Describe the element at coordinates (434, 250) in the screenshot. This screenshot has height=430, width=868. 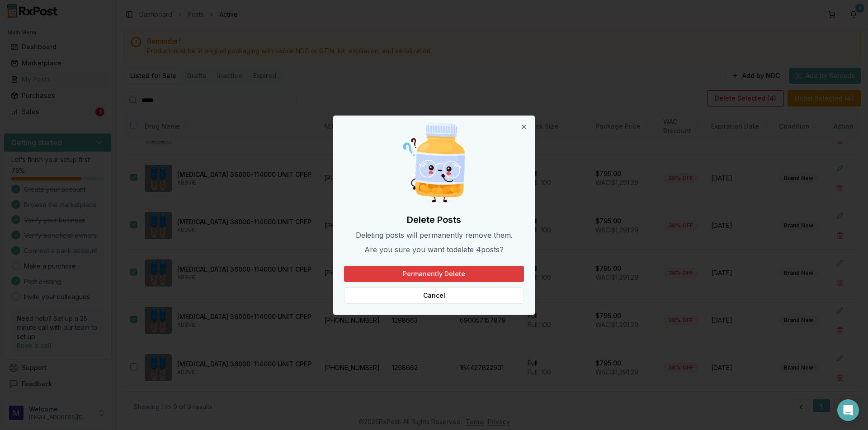
I see `p: Are you sure you want to delete 4 post s ?` at that location.